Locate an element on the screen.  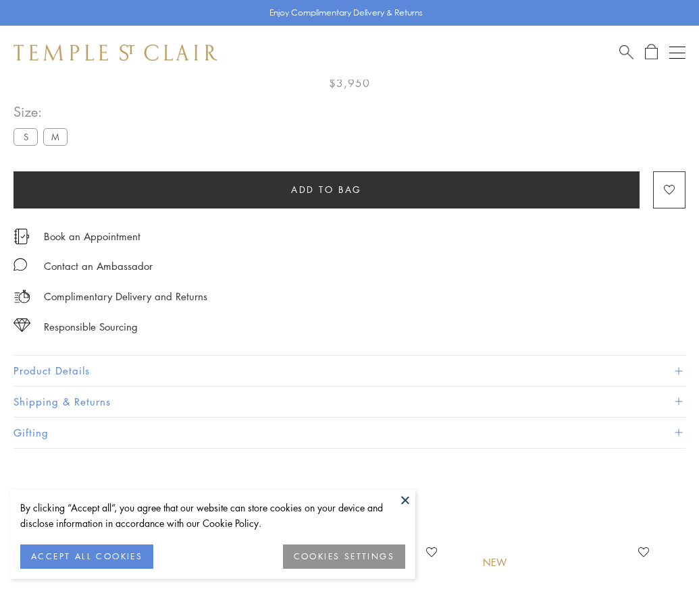
span: Add to bag is located at coordinates (326, 190).